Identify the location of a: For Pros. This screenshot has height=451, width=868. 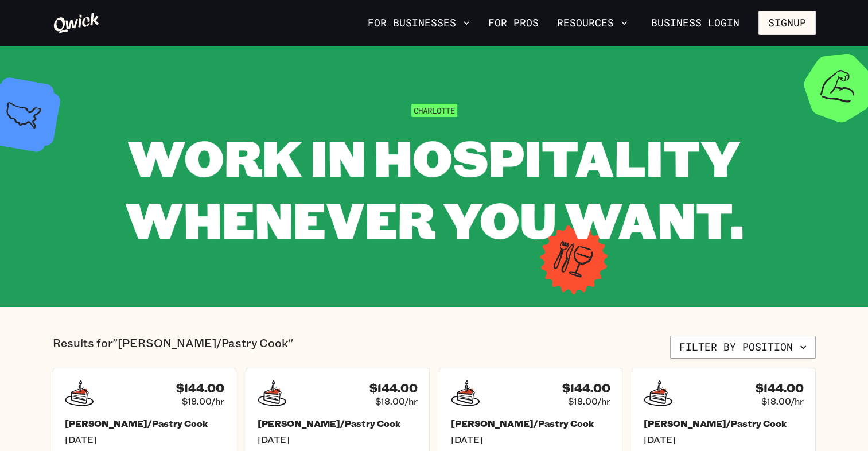
(514, 23).